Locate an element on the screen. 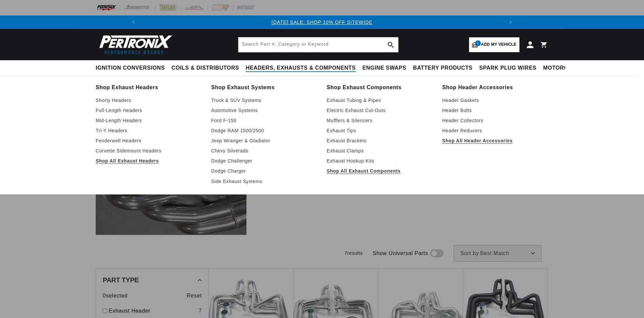 This screenshot has width=644, height=318. a: Header Reducers is located at coordinates (495, 131).